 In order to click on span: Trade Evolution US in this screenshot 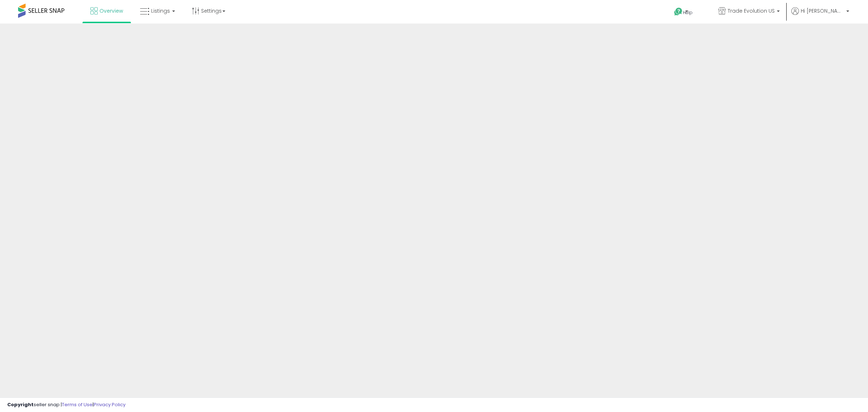, I will do `click(752, 11)`.